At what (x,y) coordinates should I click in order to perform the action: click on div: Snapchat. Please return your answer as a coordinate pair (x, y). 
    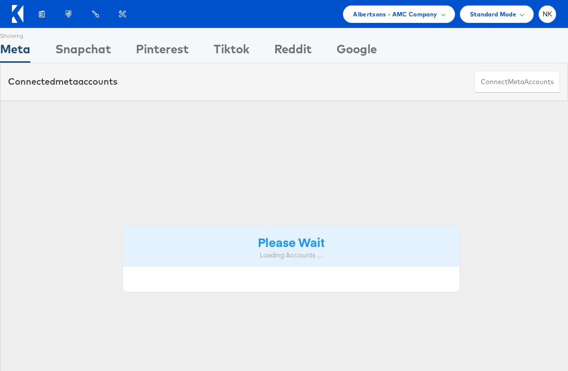
    Looking at the image, I should click on (83, 51).